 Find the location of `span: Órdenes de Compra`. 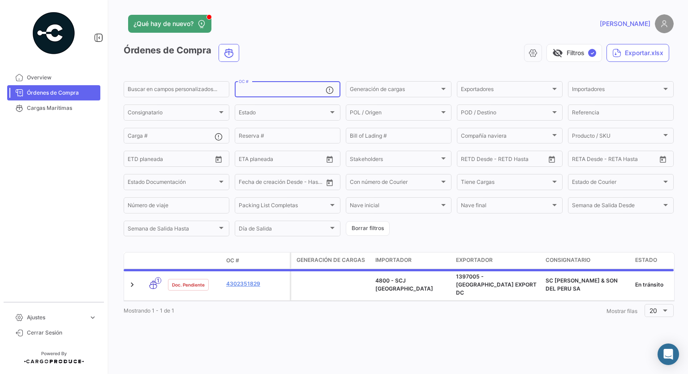

span: Órdenes de Compra is located at coordinates (62, 93).